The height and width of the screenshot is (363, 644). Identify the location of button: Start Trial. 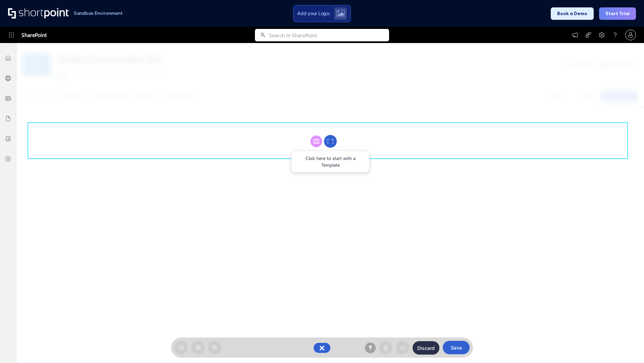
(618, 14).